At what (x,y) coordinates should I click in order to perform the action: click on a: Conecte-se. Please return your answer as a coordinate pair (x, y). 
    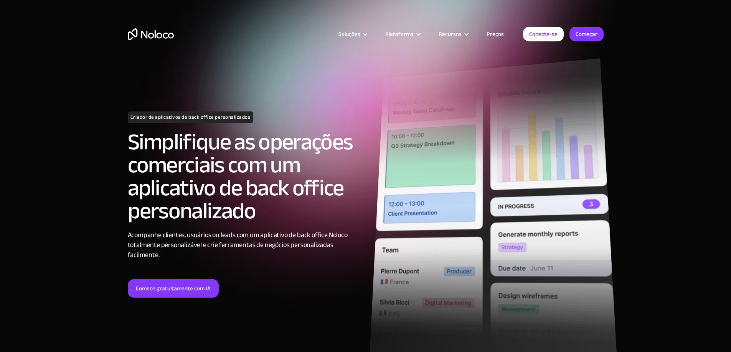
    Looking at the image, I should click on (543, 34).